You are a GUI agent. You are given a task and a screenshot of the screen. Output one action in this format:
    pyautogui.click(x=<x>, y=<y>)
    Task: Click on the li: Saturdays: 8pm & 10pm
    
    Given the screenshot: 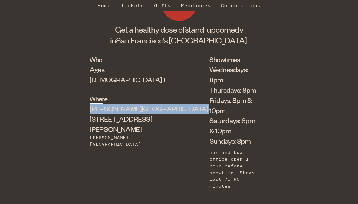 What is the action you would take?
    pyautogui.click(x=234, y=126)
    